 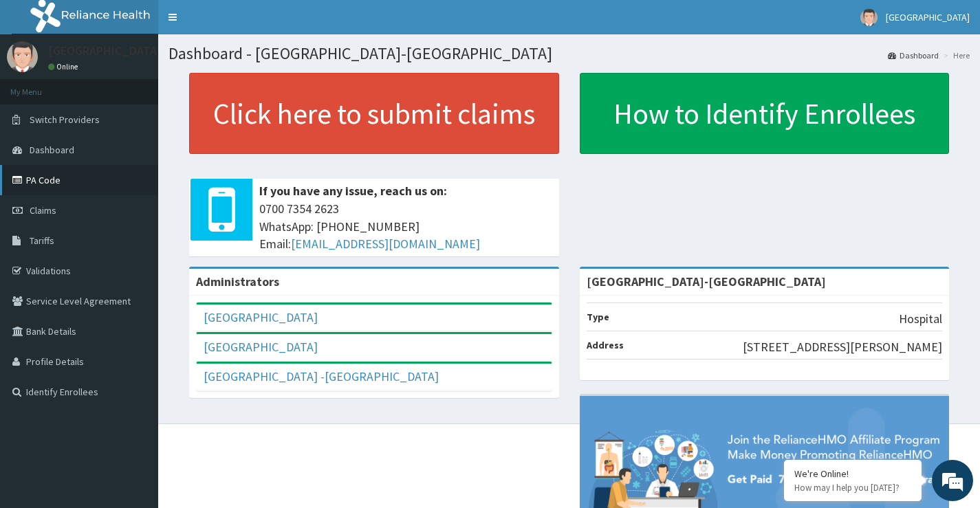 I want to click on a: Dashboard, so click(x=914, y=55).